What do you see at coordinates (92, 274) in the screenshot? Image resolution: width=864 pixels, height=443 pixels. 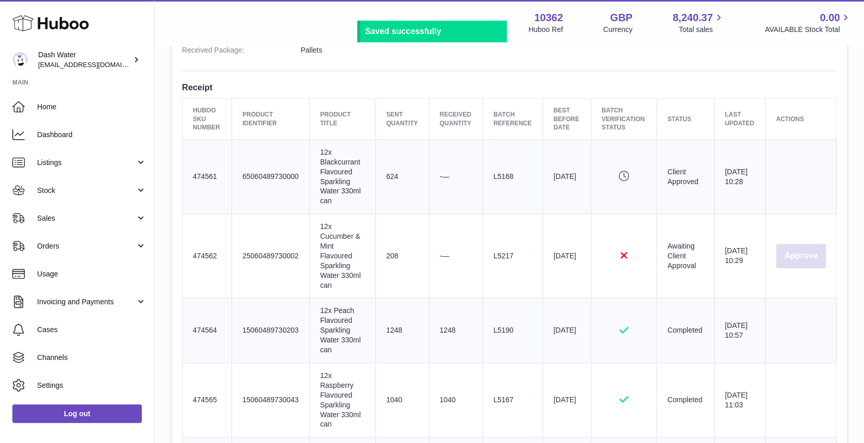 I see `span: Usage` at bounding box center [92, 274].